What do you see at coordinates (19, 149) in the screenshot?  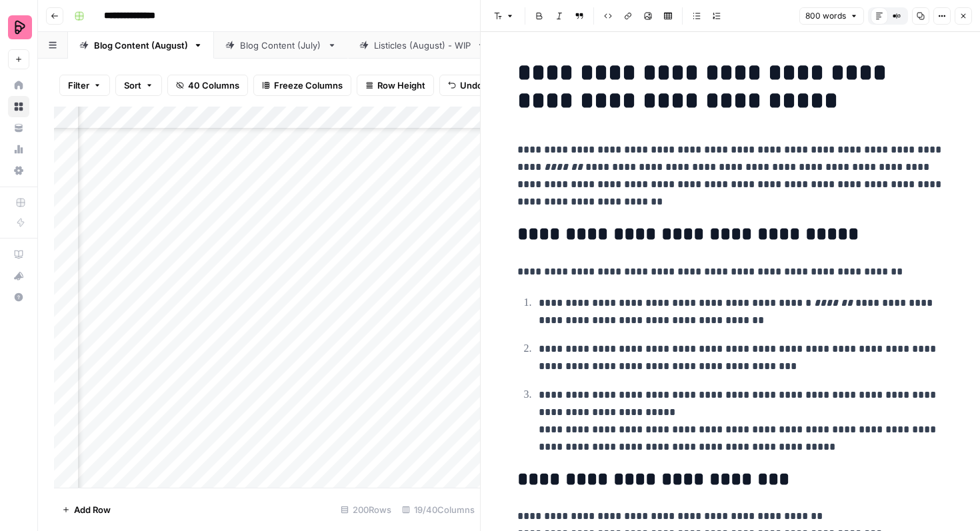 I see `a: Usage` at bounding box center [19, 149].